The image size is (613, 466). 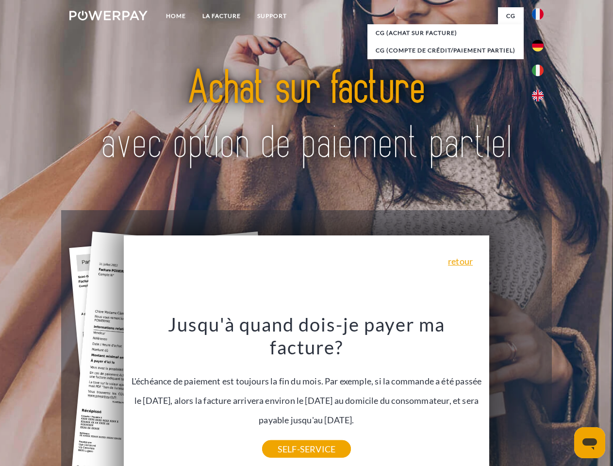 I want to click on a: CG (achat sur facture), so click(x=445, y=33).